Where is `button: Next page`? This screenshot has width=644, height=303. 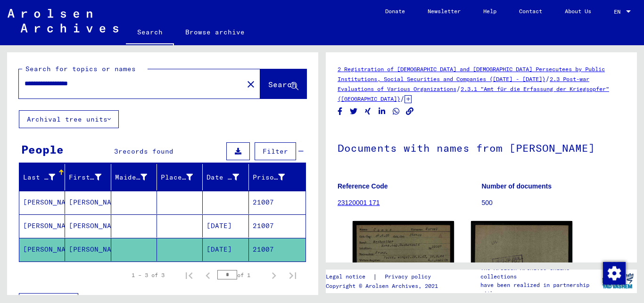 button: Next page is located at coordinates (274, 275).